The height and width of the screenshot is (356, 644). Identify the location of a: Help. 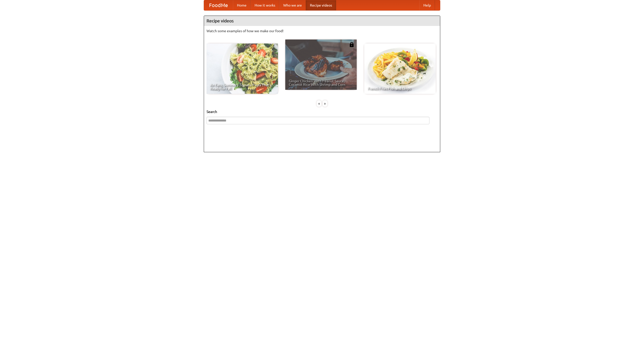
(427, 5).